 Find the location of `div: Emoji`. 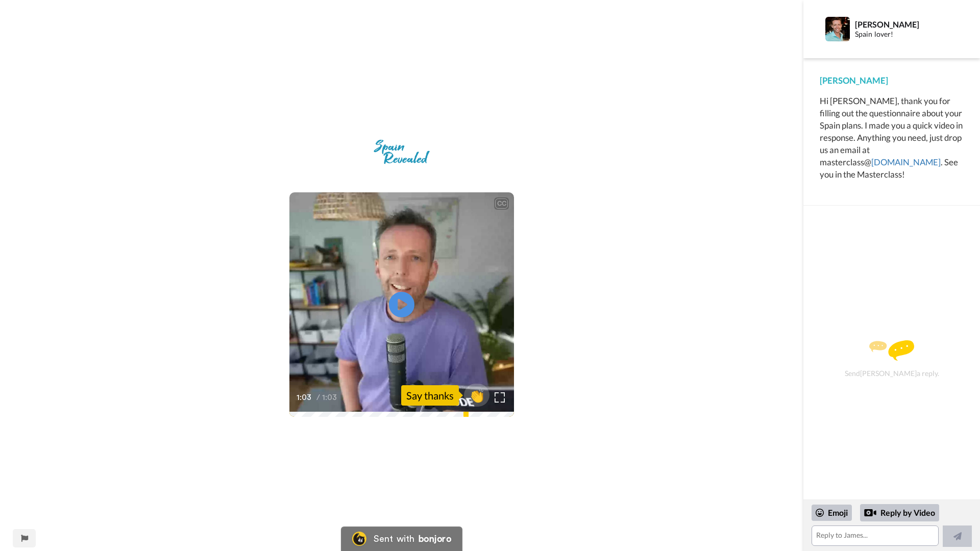

div: Emoji is located at coordinates (831, 513).